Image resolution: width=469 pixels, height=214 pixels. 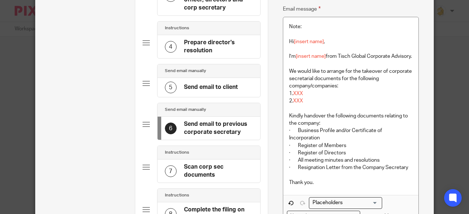 I want to click on p: · Register of Directors, so click(x=351, y=153).